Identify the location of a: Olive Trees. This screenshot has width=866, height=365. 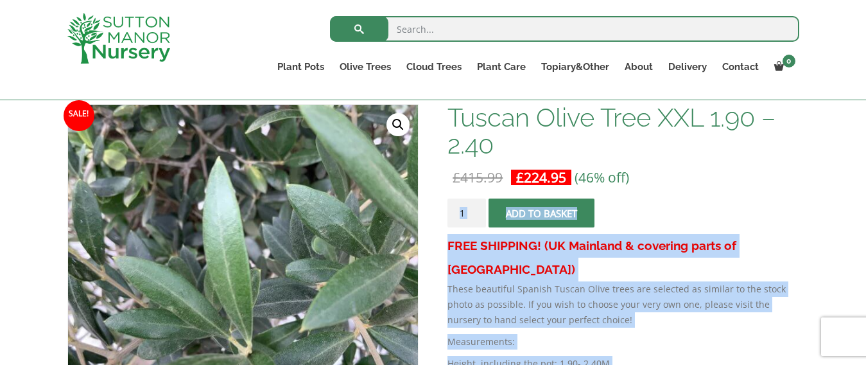
(365, 67).